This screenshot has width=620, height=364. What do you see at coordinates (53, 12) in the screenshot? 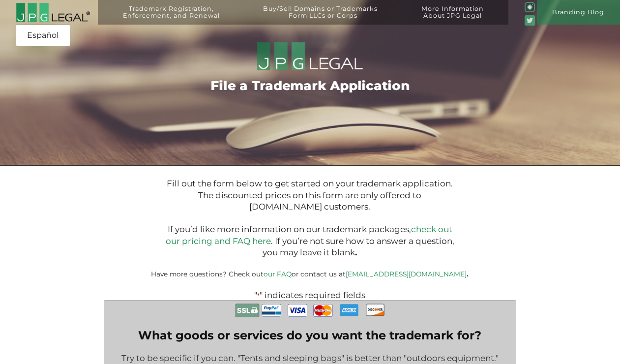
I see `img: 2016-logo-black-letters-3-r.png` at bounding box center [53, 12].